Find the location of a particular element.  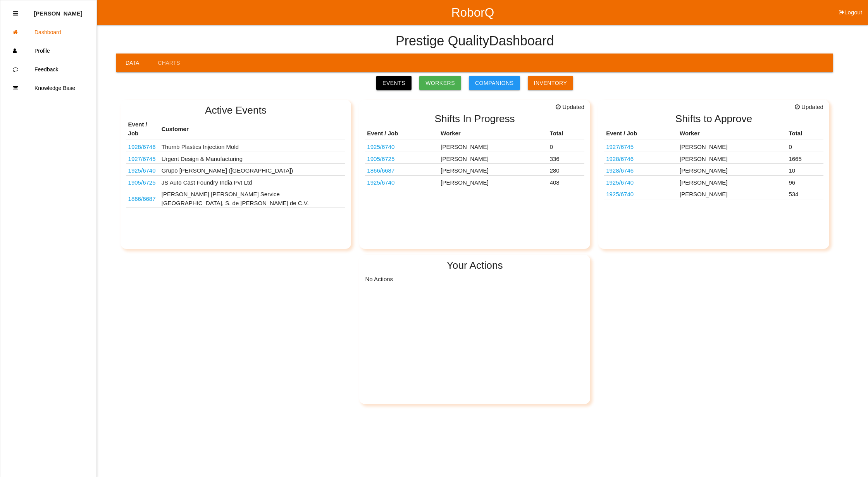

p: No Actions is located at coordinates (475, 278).